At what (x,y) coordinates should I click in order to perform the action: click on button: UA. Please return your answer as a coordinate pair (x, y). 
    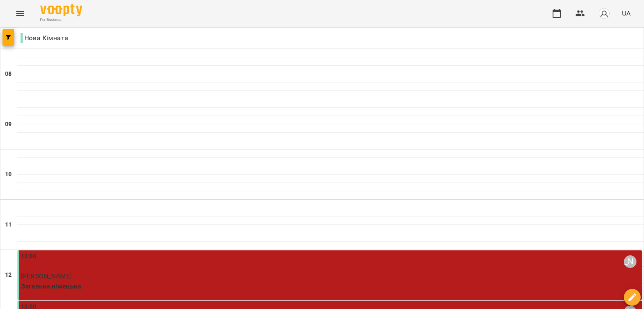
    Looking at the image, I should click on (626, 13).